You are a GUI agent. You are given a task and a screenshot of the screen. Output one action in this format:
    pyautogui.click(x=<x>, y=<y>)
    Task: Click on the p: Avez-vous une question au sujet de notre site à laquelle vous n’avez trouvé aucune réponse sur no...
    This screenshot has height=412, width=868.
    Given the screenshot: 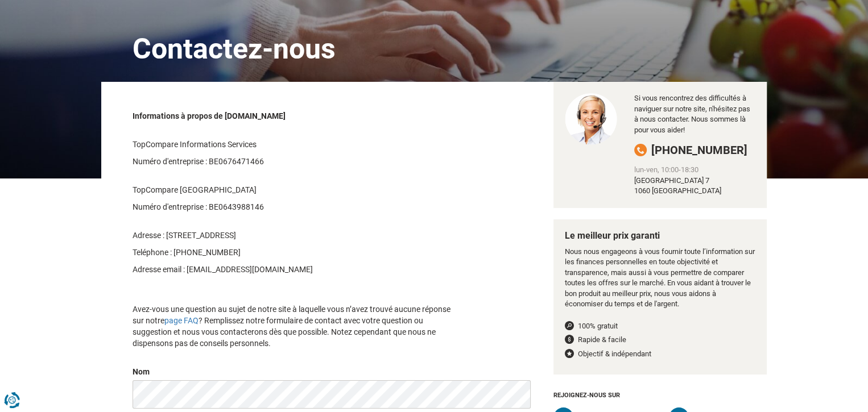 What is the action you would take?
    pyautogui.click(x=297, y=326)
    